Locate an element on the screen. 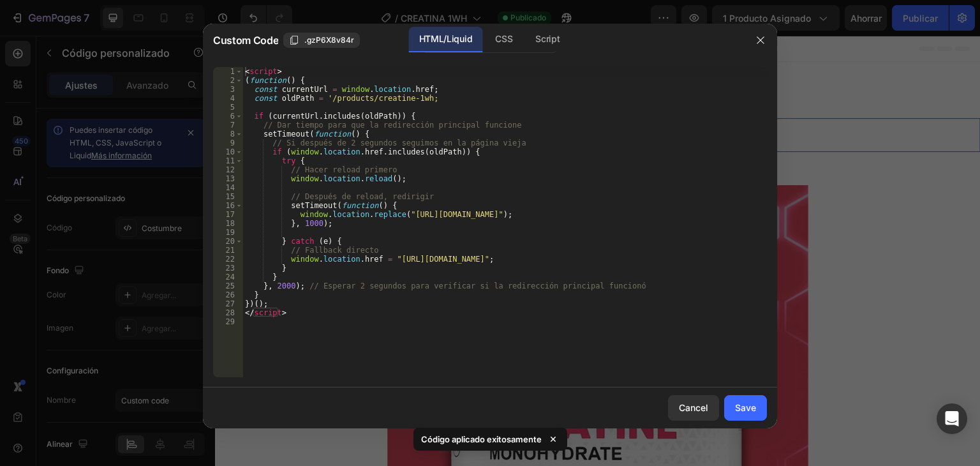  button: Save is located at coordinates (745, 408).